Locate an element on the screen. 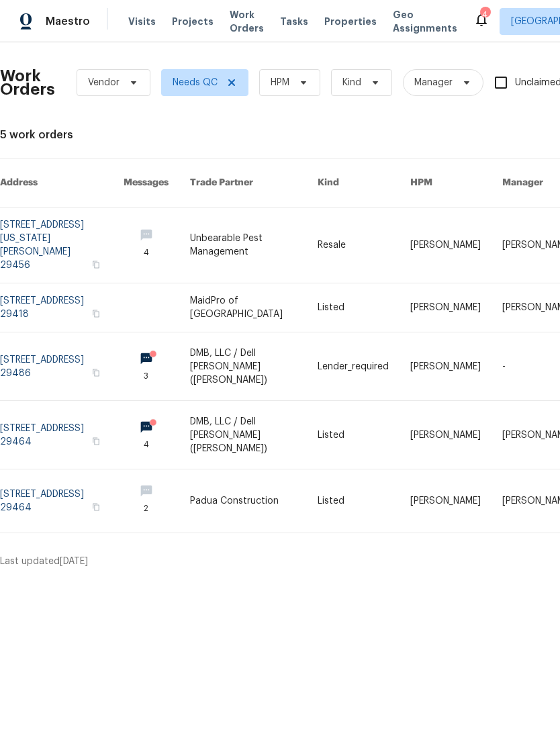 The width and height of the screenshot is (560, 730). th: Trade Partner is located at coordinates (243, 182).